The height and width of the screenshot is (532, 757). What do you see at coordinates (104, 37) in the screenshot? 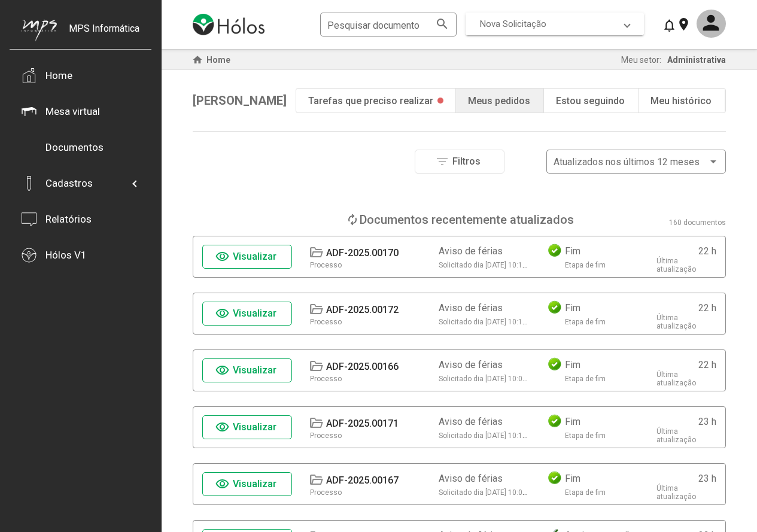
I see `div: MPS Informática` at bounding box center [104, 37].